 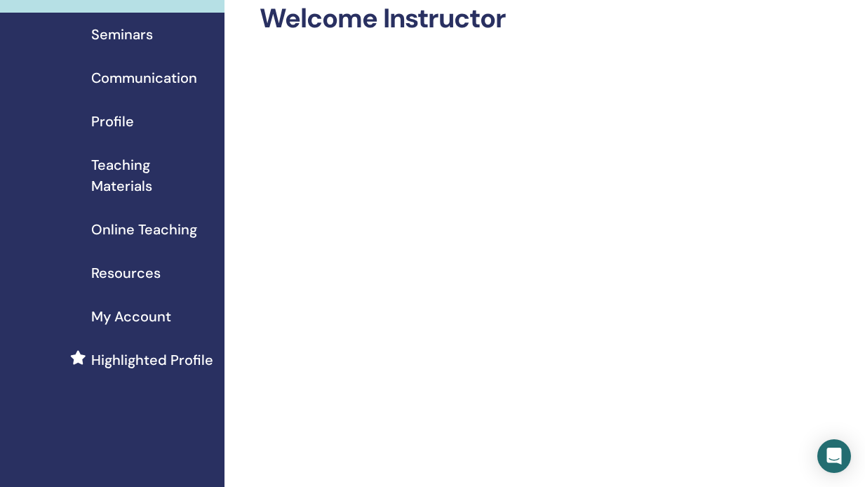 I want to click on span: Seminars, so click(x=122, y=34).